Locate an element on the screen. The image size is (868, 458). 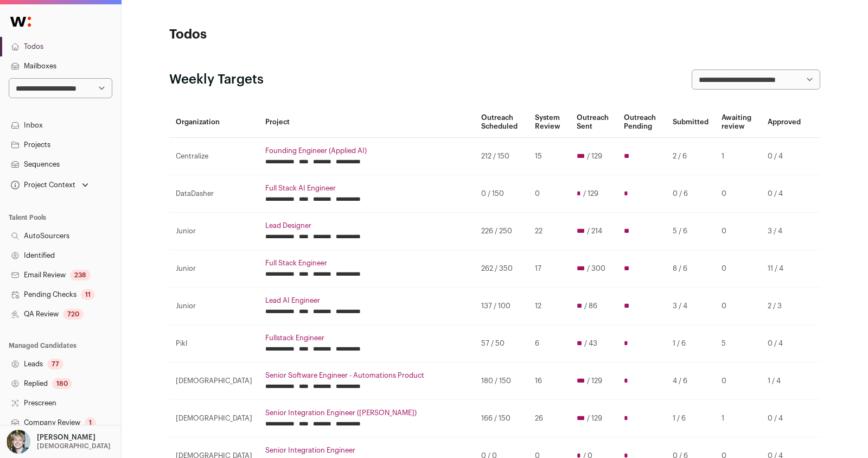
th: System Review is located at coordinates (549, 122).